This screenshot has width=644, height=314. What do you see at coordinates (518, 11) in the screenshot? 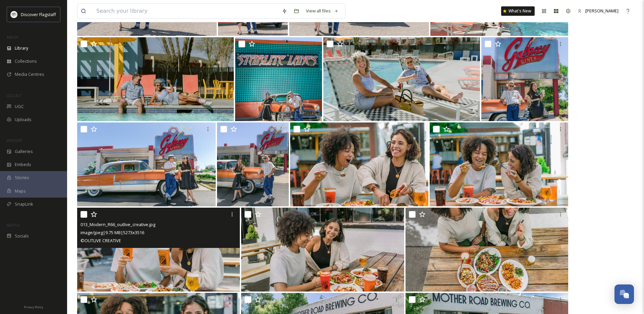
I see `div: What's New` at bounding box center [518, 11].